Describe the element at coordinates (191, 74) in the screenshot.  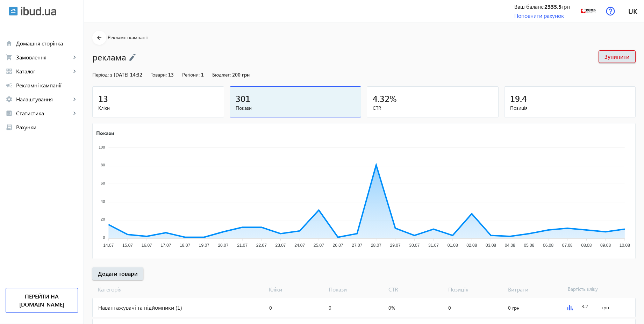
I see `span: Регіони:` at that location.